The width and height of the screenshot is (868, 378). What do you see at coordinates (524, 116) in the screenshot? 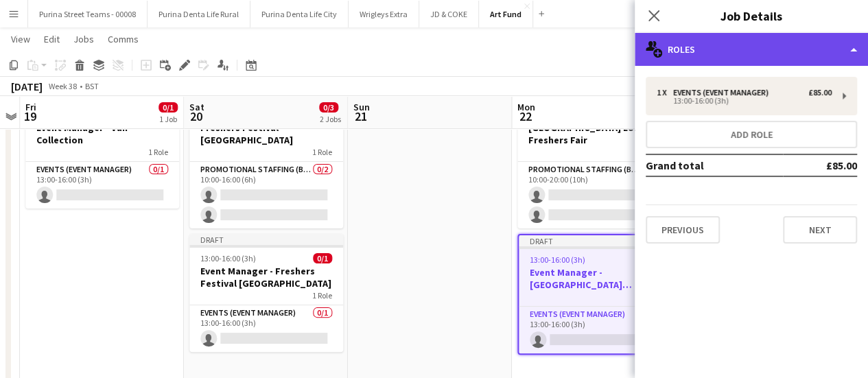
I see `span: 22` at bounding box center [524, 116].